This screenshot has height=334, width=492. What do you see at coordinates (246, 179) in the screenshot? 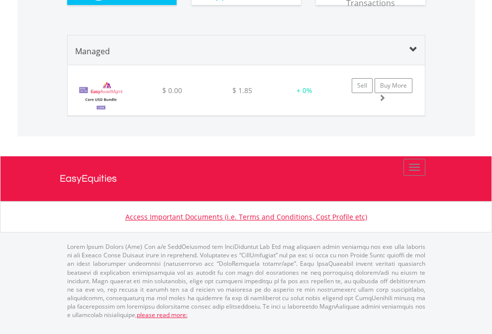
I see `a: EasyEquities` at bounding box center [246, 179].